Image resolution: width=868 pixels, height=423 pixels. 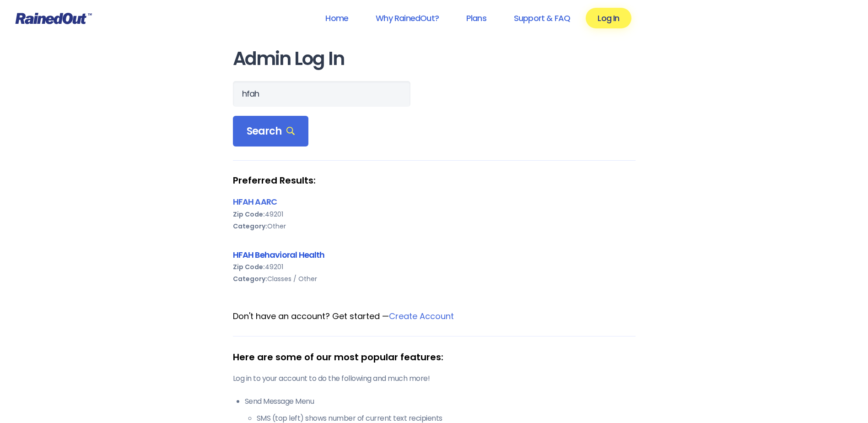 I want to click on div: Other, so click(x=434, y=226).